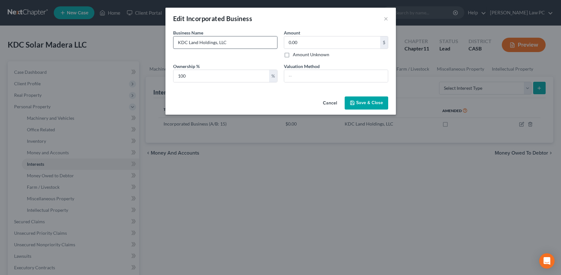  I want to click on span: Edit, so click(179, 19).